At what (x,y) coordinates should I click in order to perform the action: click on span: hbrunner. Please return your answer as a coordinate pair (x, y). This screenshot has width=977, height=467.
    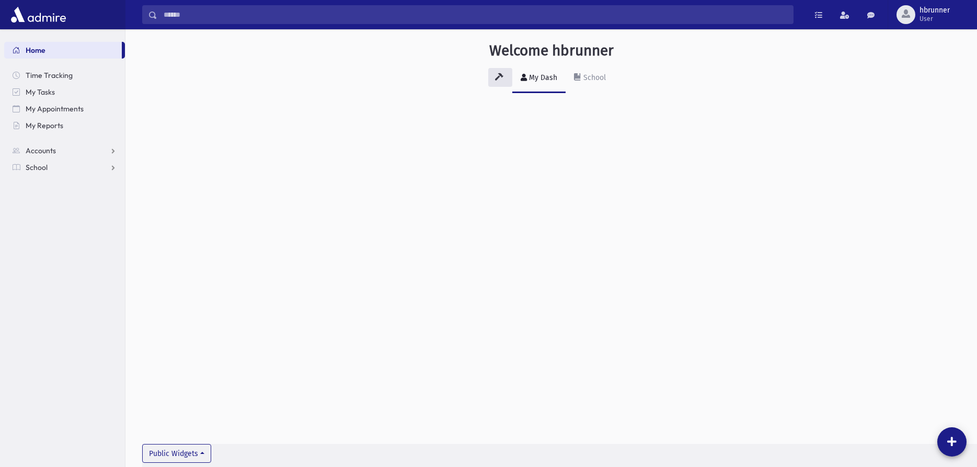
    Looking at the image, I should click on (935, 10).